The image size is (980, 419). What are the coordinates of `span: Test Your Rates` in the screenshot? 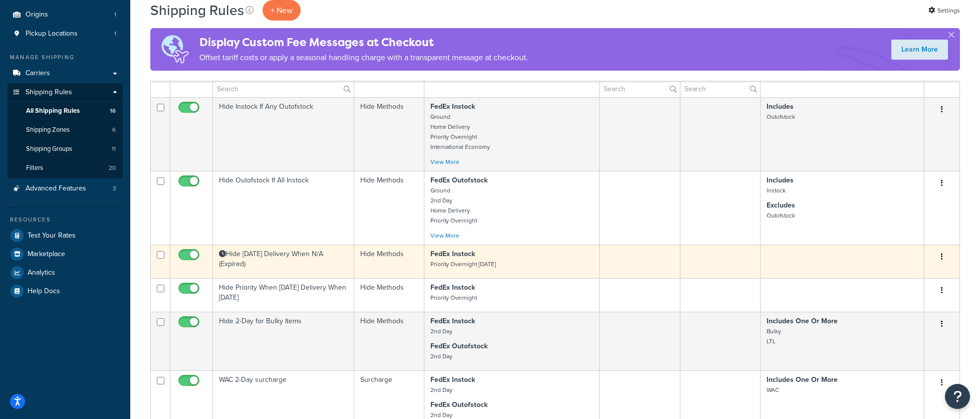 It's located at (51, 236).